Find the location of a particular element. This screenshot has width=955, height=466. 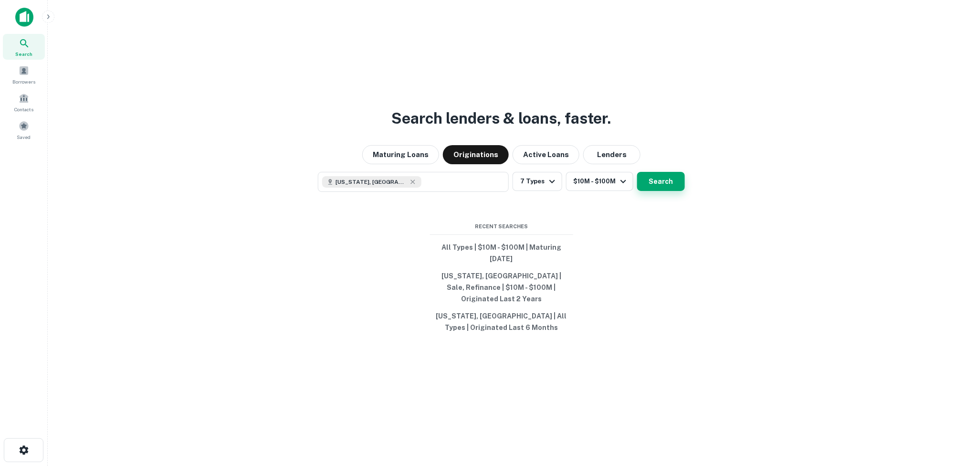

h3: Search lenders & loans, faster. is located at coordinates (502, 118).